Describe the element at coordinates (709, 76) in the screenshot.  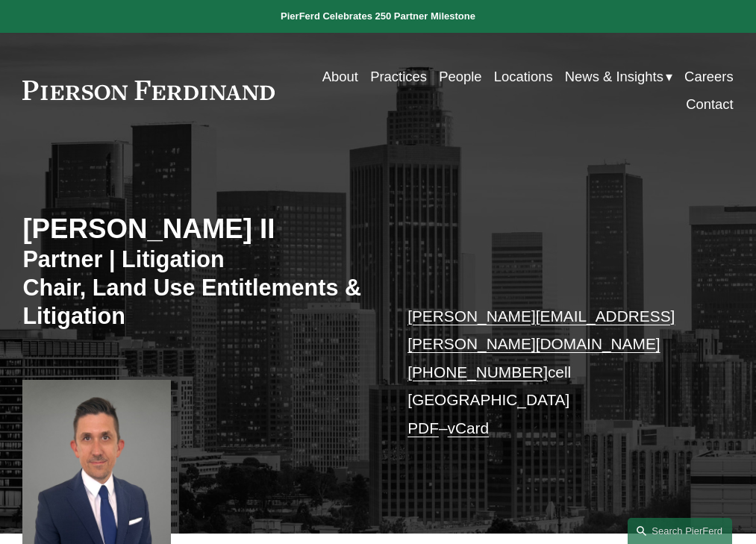
I see `a: Careers` at that location.